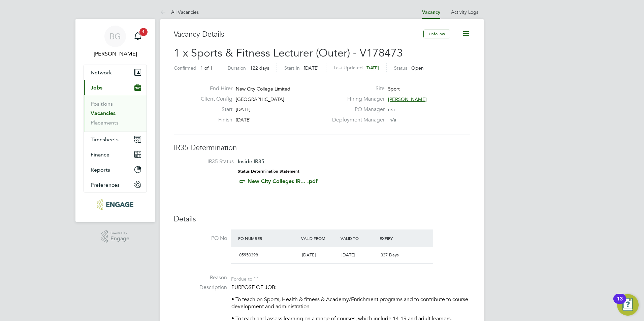 The height and width of the screenshot is (321, 644). What do you see at coordinates (180, 12) in the screenshot?
I see `a: All Vacancies` at bounding box center [180, 12].